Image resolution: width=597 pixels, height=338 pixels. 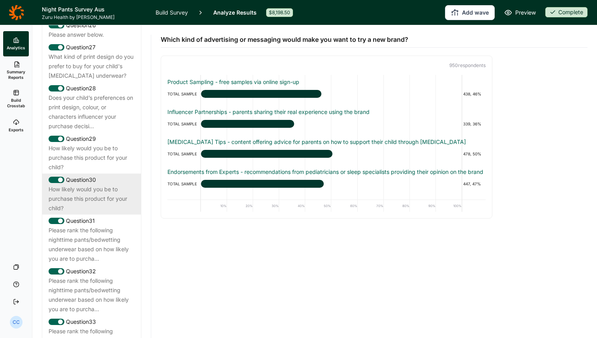 I want to click on div: Question 28, so click(x=92, y=88).